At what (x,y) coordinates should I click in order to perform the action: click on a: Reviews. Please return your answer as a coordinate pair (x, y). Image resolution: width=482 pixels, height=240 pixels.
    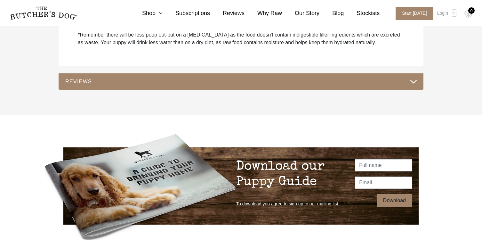
    Looking at the image, I should click on (227, 13).